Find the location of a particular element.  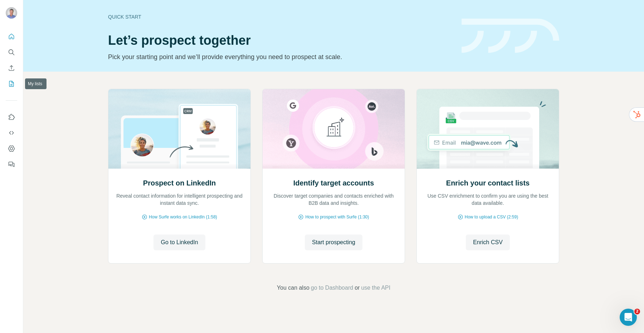

span: How Surfe works on LinkedIn (1:58) is located at coordinates (183, 217).